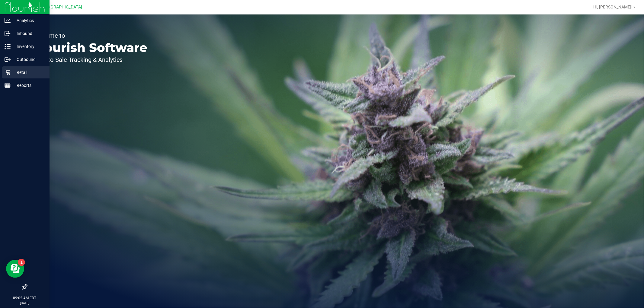 The height and width of the screenshot is (308, 644). Describe the element at coordinates (3, 3) in the screenshot. I see `span: 1` at that location.